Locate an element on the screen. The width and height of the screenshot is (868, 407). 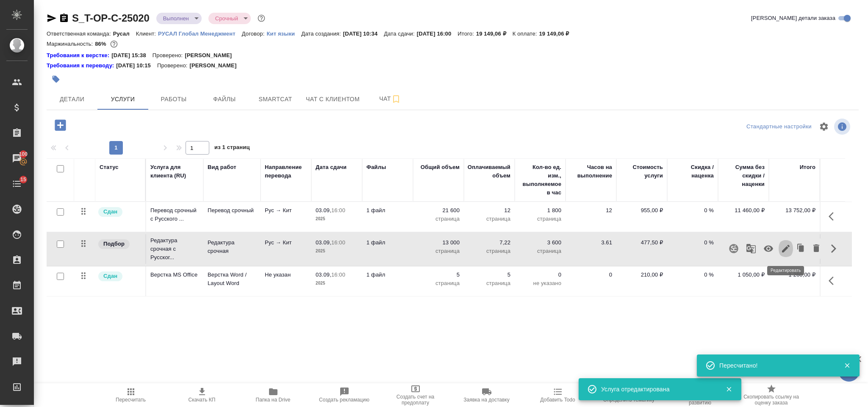
a: Требования к верстке: is located at coordinates (79, 55).